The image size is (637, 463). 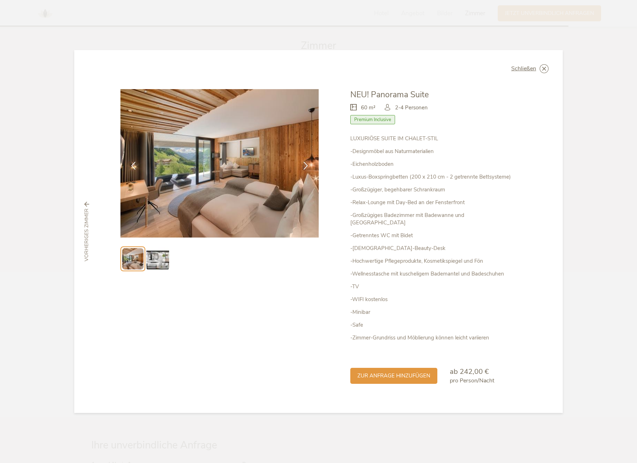 I want to click on span: NEU! Panorama Suite, so click(x=389, y=95).